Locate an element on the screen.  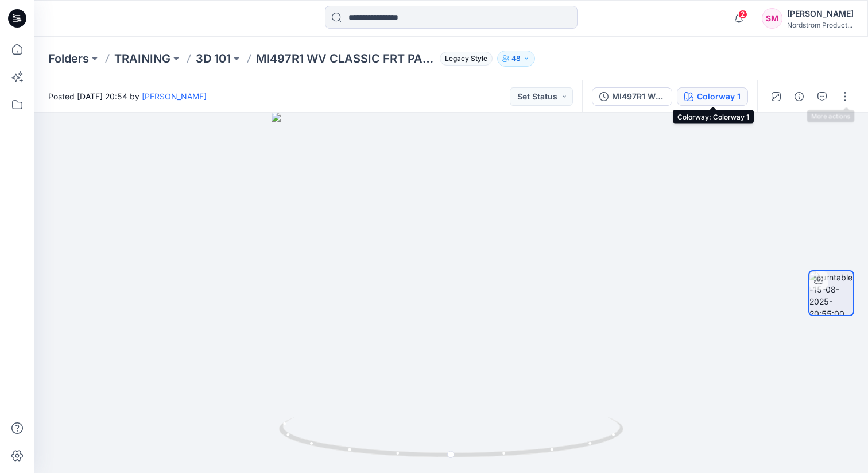
div: Nordstrom Product... is located at coordinates (820, 25).